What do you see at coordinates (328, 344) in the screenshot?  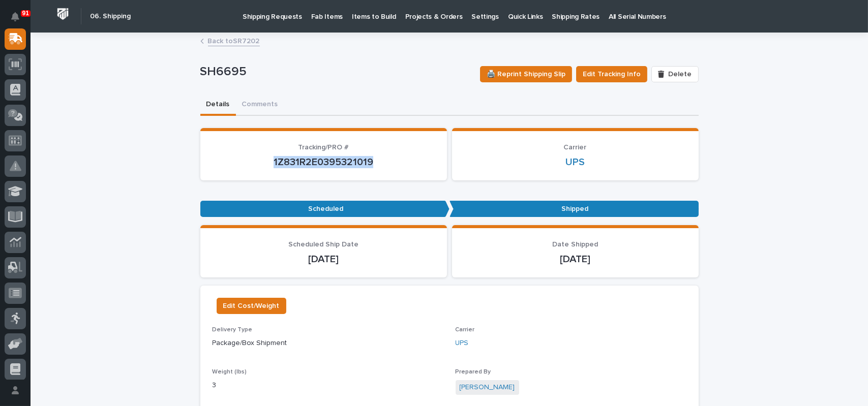 I see `p: Package/Box Shipment` at bounding box center [328, 344].